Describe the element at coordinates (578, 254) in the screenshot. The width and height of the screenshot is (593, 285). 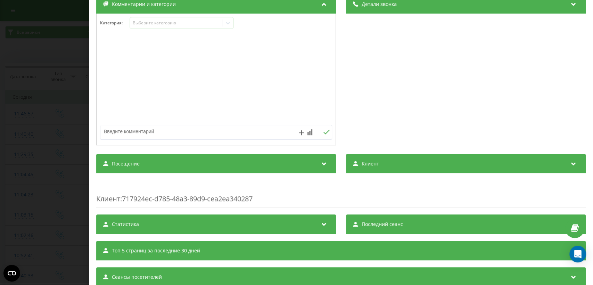
I see `div: Open Intercom Messenger` at that location.